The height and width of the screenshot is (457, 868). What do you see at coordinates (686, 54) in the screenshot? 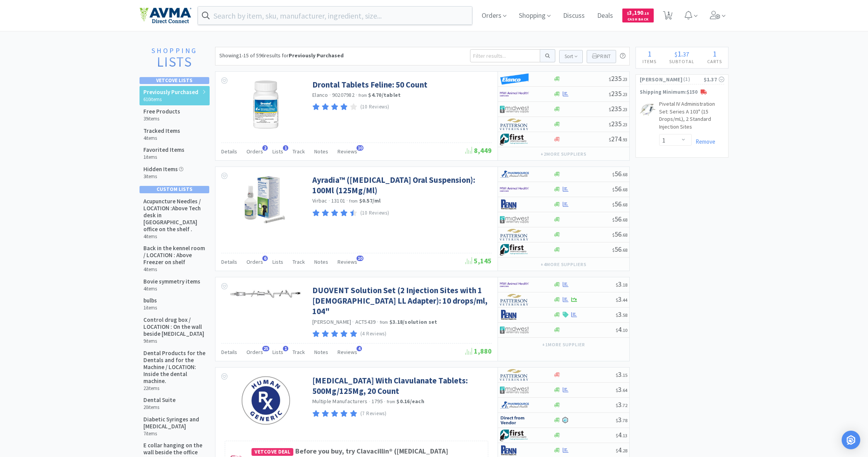
I see `span: 37` at bounding box center [686, 54].